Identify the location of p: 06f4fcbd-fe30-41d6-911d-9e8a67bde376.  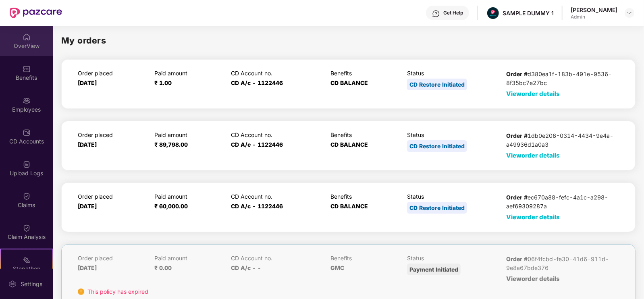
(563, 264).